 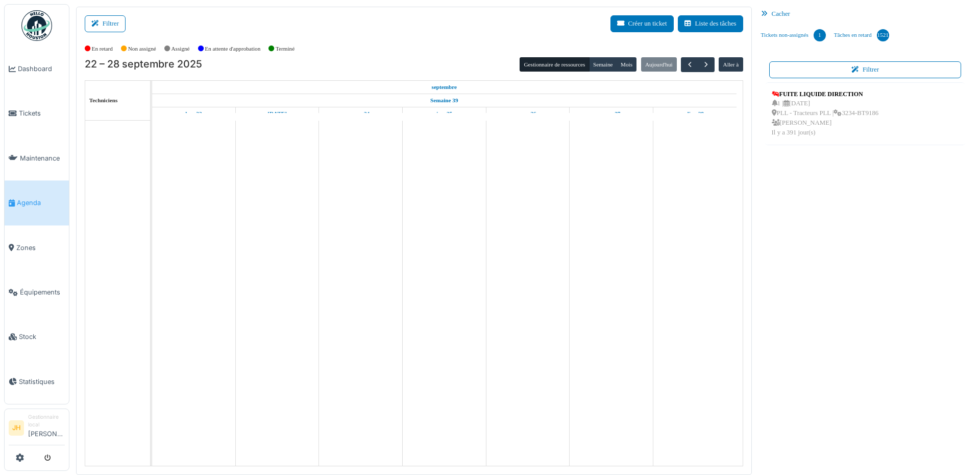 I want to click on span: Zones, so click(x=40, y=247).